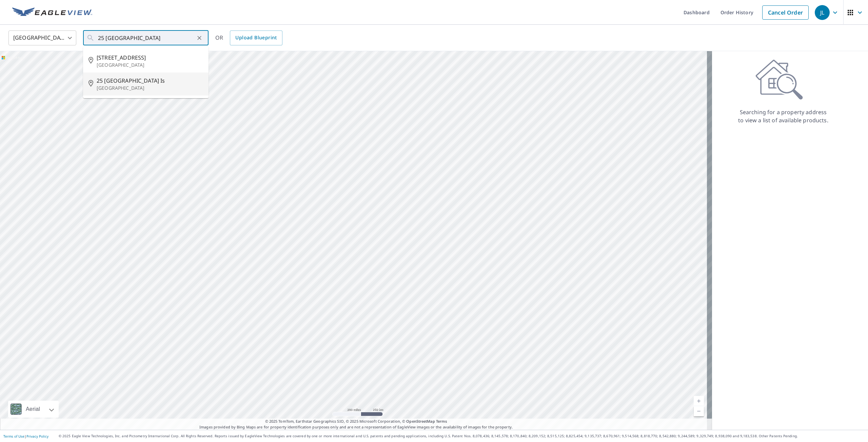 The image size is (868, 442). What do you see at coordinates (199, 38) in the screenshot?
I see `button: Clear` at bounding box center [199, 38].